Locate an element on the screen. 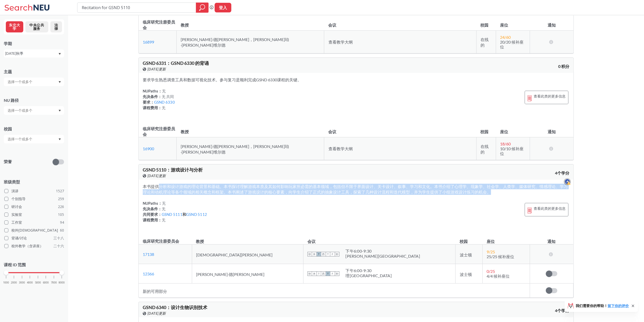 This screenshot has height=322, width=644. font: 0 is located at coordinates (488, 271).